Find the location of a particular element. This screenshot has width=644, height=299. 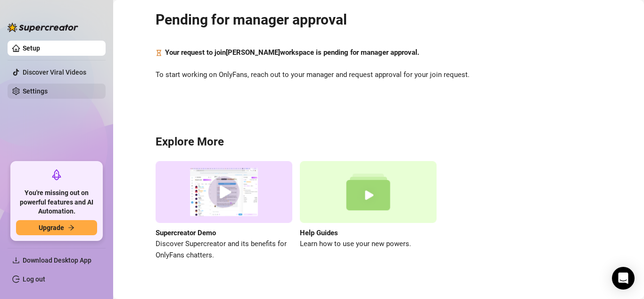

span: Download Desktop App is located at coordinates (57, 260).